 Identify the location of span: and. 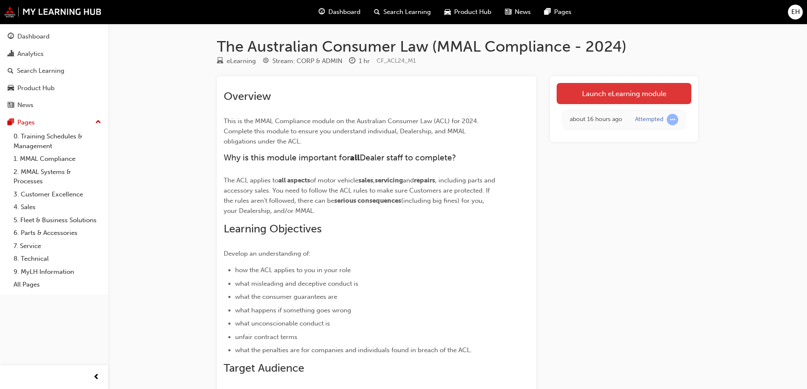
(408, 180).